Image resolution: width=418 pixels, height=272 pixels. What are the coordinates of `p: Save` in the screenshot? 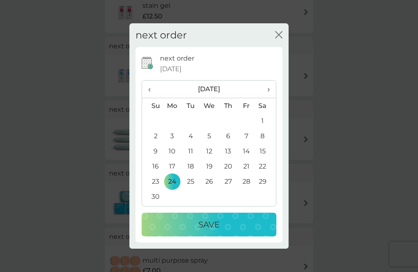 It's located at (209, 224).